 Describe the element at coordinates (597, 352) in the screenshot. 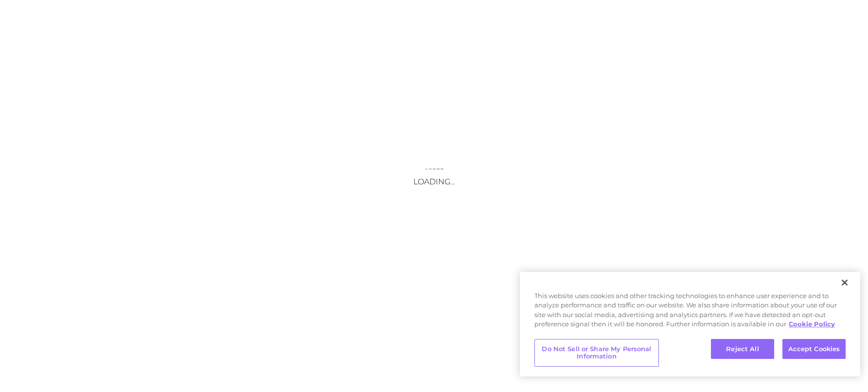

I see `button: Do Not Sell or Share My Personal Information, Opens the preference center dialog` at that location.